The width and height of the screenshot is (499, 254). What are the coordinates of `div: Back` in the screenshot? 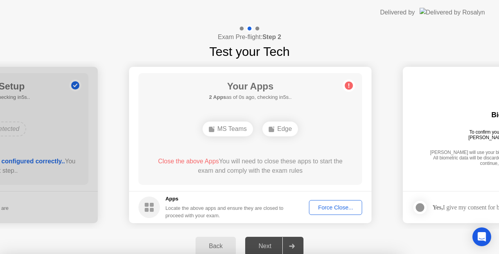 It's located at (216, 247).